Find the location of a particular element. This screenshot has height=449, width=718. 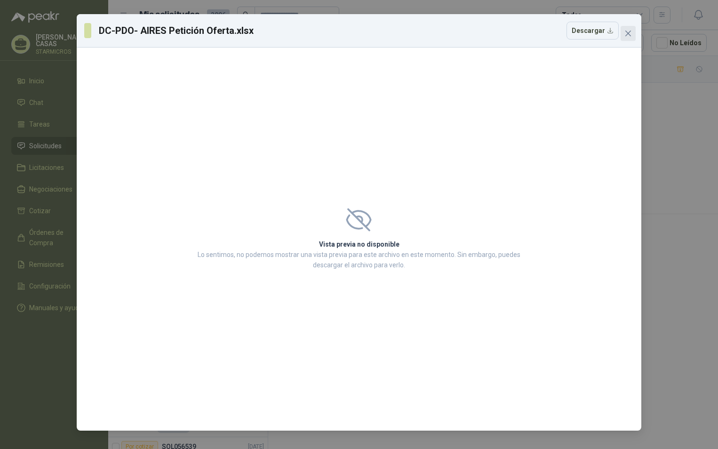

p: Lo sentimos, no podemos mostrar una vista previa para este archivo en este momento. Sin embargo, ... is located at coordinates (359, 260).